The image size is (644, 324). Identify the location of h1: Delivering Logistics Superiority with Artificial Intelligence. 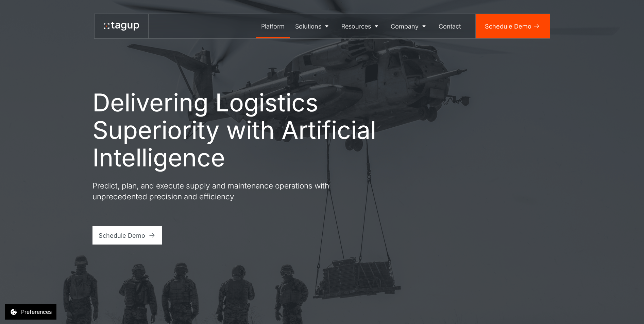
(236, 130).